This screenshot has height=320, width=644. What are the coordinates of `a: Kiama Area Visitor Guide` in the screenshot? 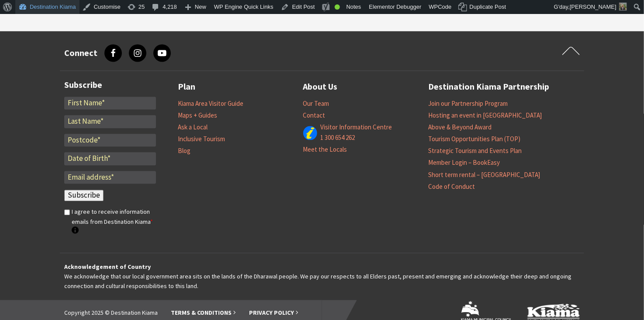 It's located at (210, 103).